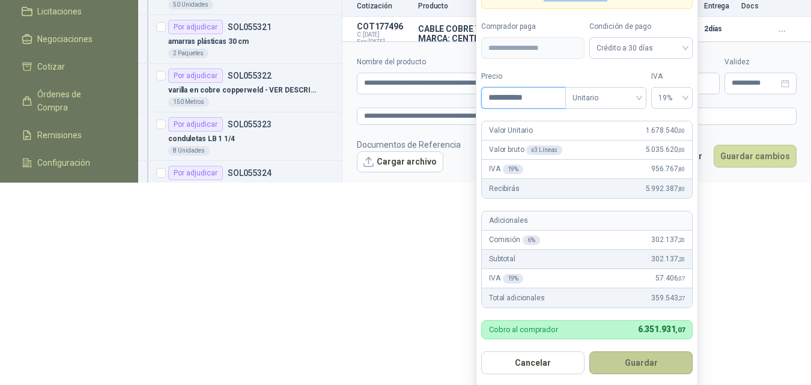  Describe the element at coordinates (665, 189) in the screenshot. I see `span: 5.992.387` at that location.